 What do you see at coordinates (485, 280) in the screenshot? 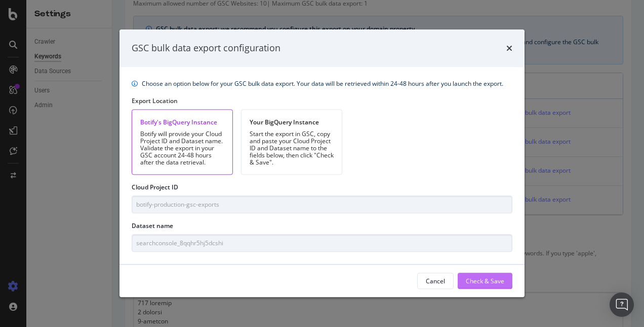
I see `div: Check & Save` at bounding box center [485, 280].